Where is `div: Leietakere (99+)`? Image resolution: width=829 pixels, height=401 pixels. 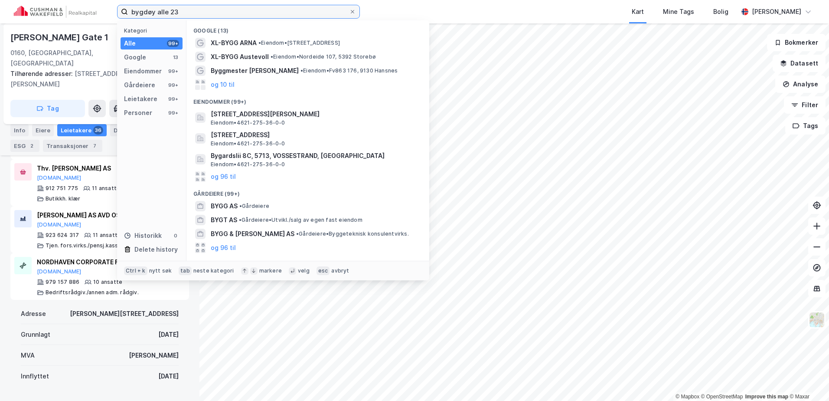
div: Leietakere (99+) is located at coordinates (308, 262).